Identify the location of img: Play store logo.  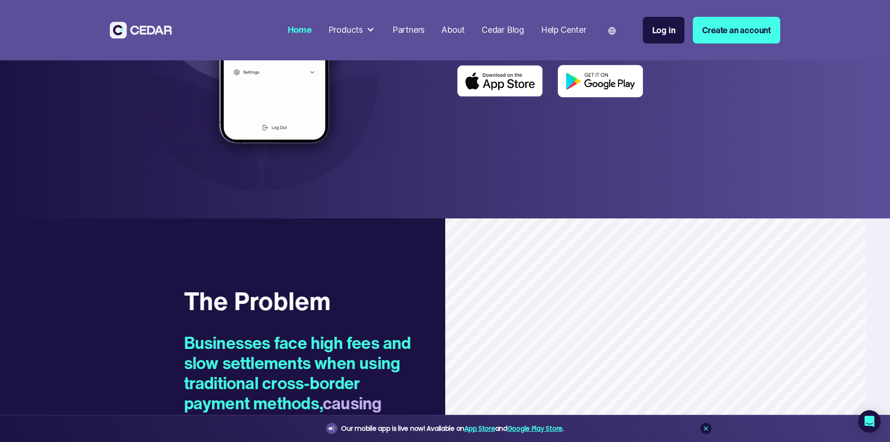
(602, 81).